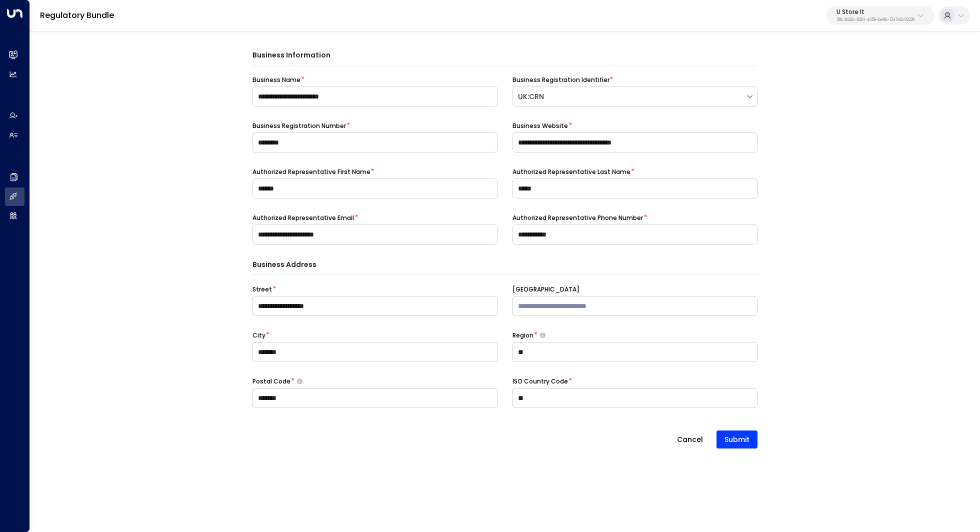 The width and height of the screenshot is (980, 532). What do you see at coordinates (77, 15) in the screenshot?
I see `a: Regulatory Bundle` at bounding box center [77, 15].